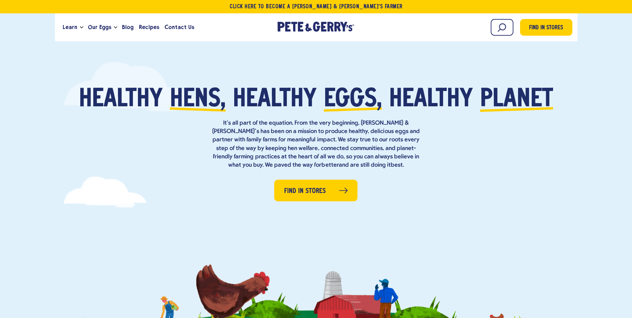 The width and height of the screenshot is (632, 318). I want to click on span: Blog, so click(128, 27).